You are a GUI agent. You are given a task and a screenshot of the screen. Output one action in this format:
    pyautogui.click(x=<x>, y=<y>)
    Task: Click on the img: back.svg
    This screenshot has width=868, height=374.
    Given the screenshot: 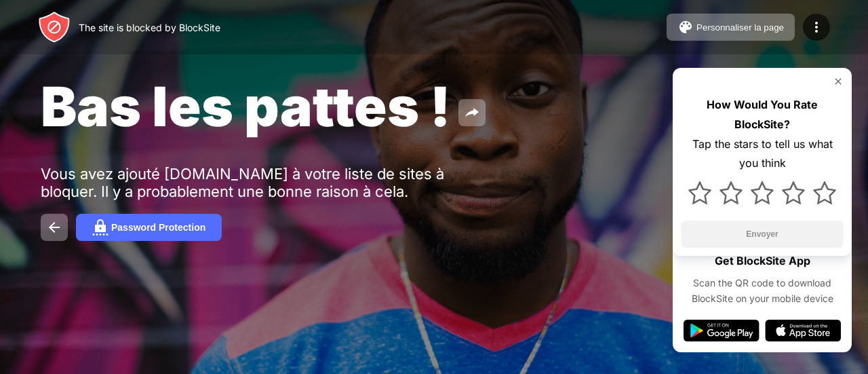 What is the action you would take?
    pyautogui.click(x=54, y=227)
    